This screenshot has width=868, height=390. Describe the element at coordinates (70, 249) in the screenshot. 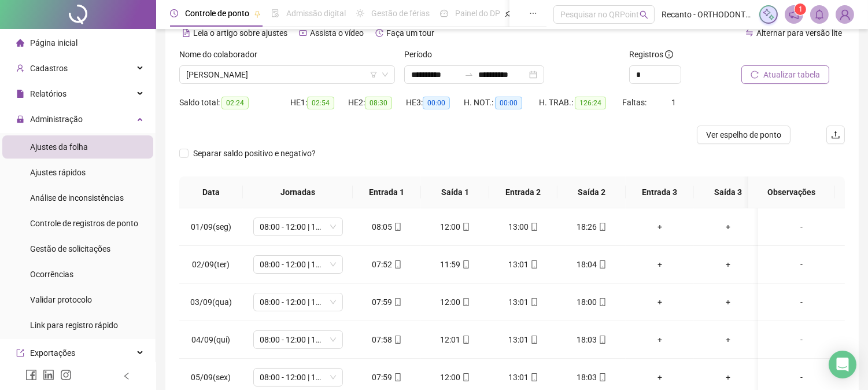

I see `span: Gestão de solicitações` at that location.